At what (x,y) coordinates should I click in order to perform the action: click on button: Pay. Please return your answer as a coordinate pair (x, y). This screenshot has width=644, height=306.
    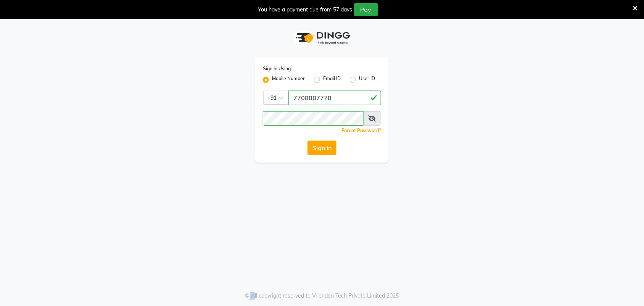
    Looking at the image, I should click on (366, 9).